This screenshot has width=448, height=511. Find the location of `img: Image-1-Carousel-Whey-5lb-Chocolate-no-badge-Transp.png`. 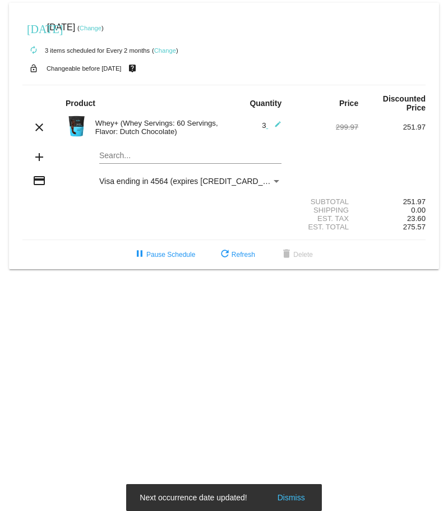

img: Image-1-Carousel-Whey-5lb-Chocolate-no-badge-Transp.png is located at coordinates (77, 126).